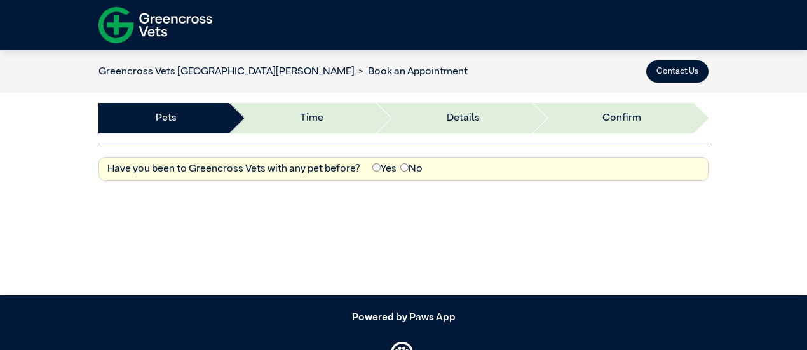 The height and width of the screenshot is (350, 807). I want to click on h5: Powered by Paws App, so click(403, 318).